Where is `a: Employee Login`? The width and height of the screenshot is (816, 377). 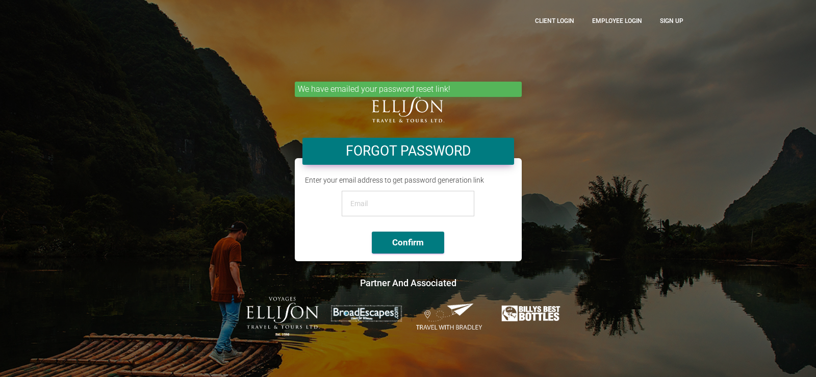
a: Employee Login is located at coordinates (617, 20).